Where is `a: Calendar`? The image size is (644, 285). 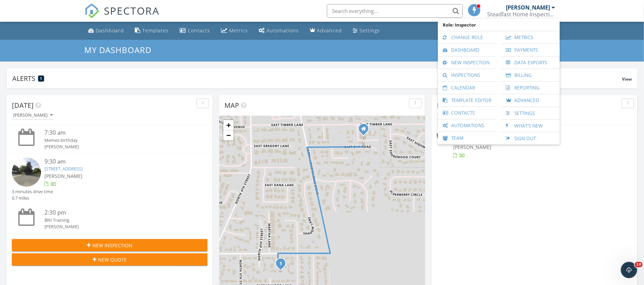
a: Calendar is located at coordinates (468, 87).